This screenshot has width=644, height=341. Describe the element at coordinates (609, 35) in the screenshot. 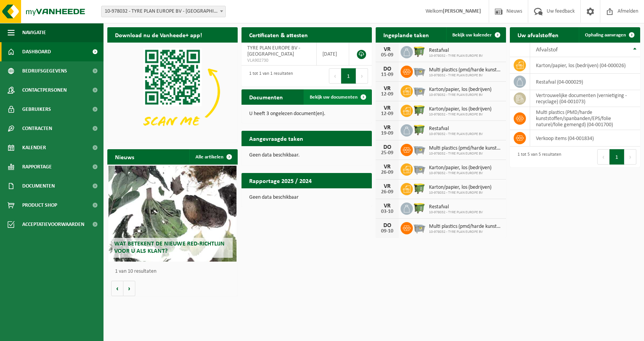

I see `a: Ophaling aanvragen` at that location.